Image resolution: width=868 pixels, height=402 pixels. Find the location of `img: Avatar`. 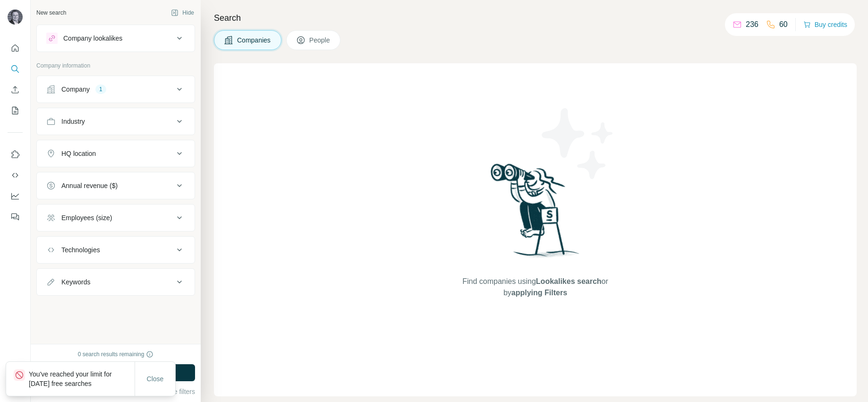

img: Avatar is located at coordinates (15, 17).